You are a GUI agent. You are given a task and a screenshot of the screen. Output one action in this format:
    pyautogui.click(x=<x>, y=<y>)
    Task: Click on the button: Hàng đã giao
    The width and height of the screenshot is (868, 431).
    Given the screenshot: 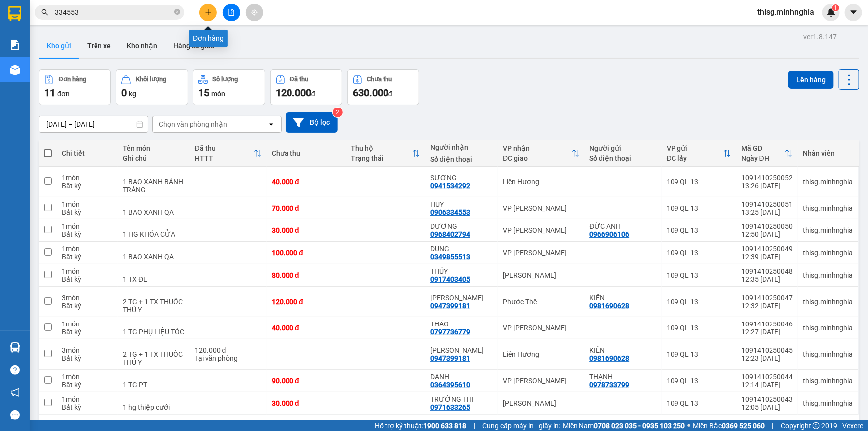 What is the action you would take?
    pyautogui.click(x=194, y=46)
    